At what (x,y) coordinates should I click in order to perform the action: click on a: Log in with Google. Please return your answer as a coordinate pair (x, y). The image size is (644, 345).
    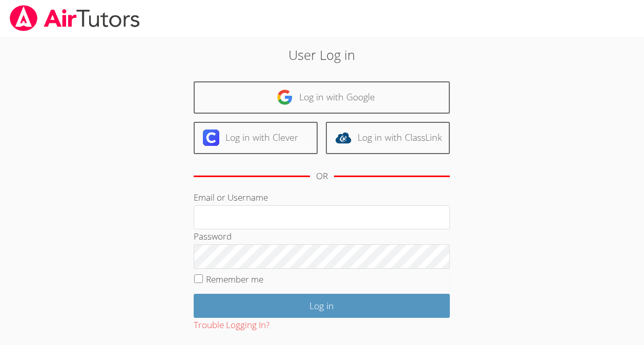
    Looking at the image, I should click on (322, 98).